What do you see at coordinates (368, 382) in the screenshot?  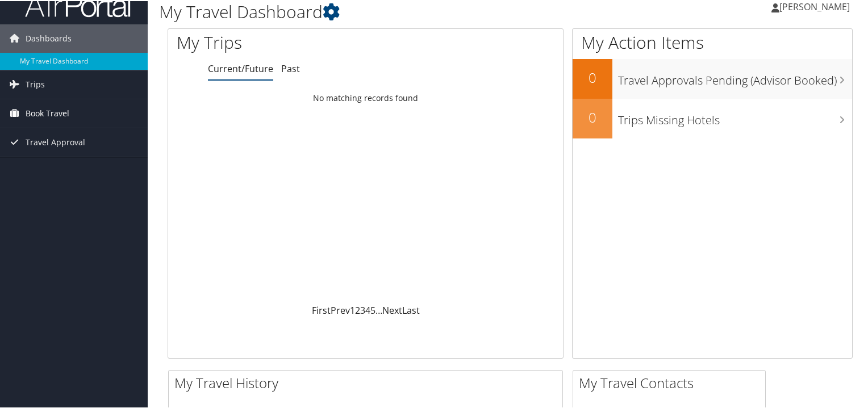 I see `h2: My Travel History` at bounding box center [368, 382].